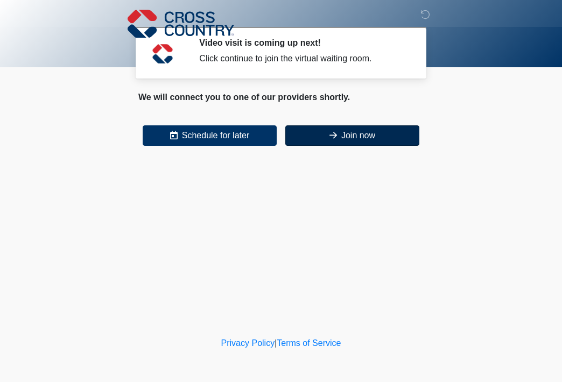 The height and width of the screenshot is (382, 562). What do you see at coordinates (303, 59) in the screenshot?
I see `div: Click continue to join the virtual waiting room.` at bounding box center [303, 59].